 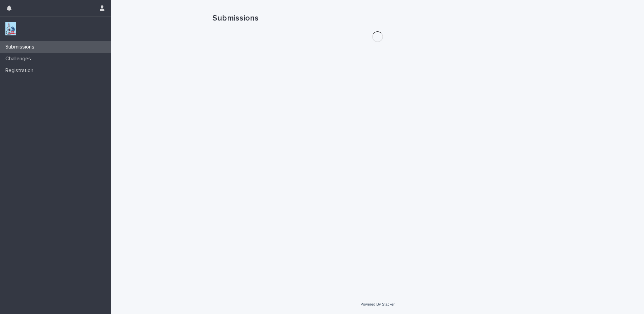 I want to click on p: Challenges, so click(x=20, y=59).